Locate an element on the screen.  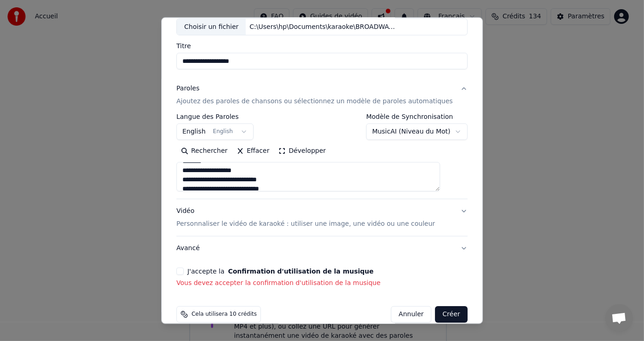
p: Vous devez accepter la confirmation d'utilisation de la musique is located at coordinates (322, 283).